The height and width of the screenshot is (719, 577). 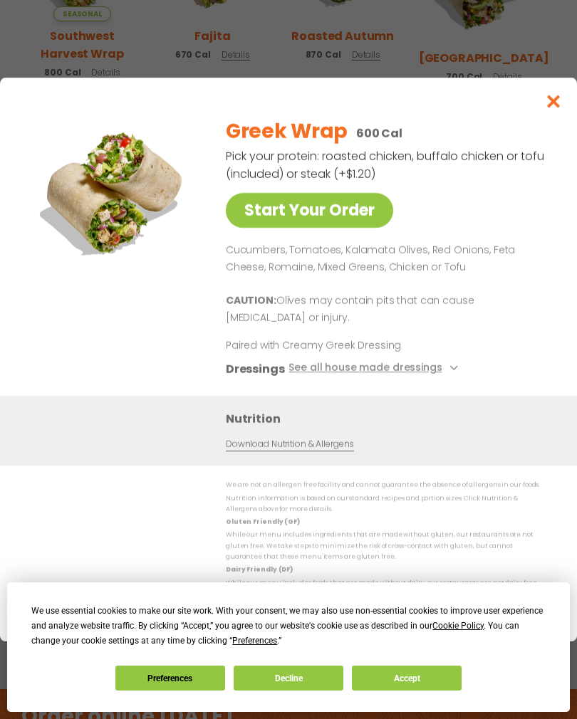 I want to click on strong: Dairy Friendly (DF), so click(x=259, y=570).